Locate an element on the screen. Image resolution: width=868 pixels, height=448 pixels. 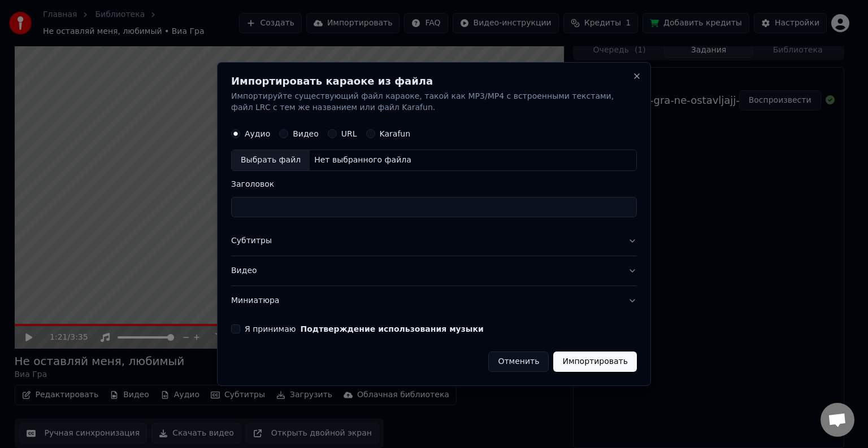
button: Импортировать is located at coordinates (595, 362).